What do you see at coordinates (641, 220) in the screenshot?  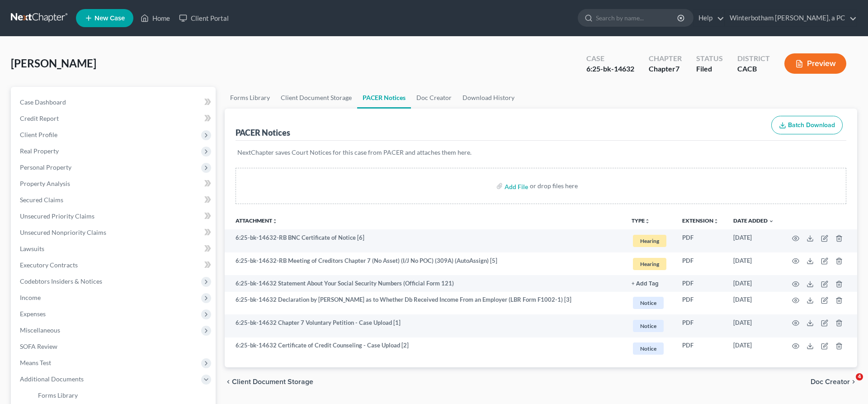 I see `button: TYPEunfold_more` at bounding box center [641, 220].